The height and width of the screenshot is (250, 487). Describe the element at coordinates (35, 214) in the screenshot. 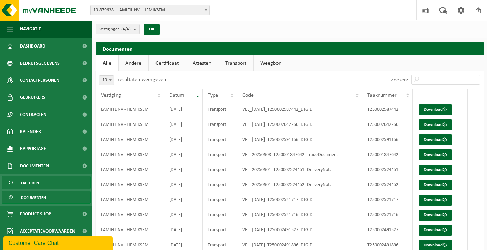

I see `span: Product Shop` at that location.